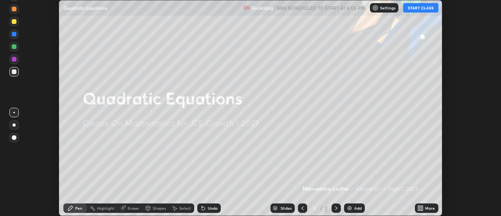 The image size is (501, 216). What do you see at coordinates (185, 208) in the screenshot?
I see `div: Select` at bounding box center [185, 208].